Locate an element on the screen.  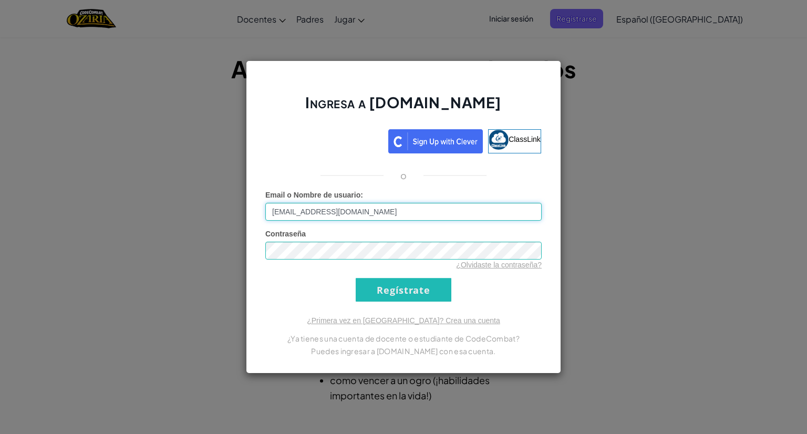
a: ¿Olvidaste la contraseña? is located at coordinates (498, 265).